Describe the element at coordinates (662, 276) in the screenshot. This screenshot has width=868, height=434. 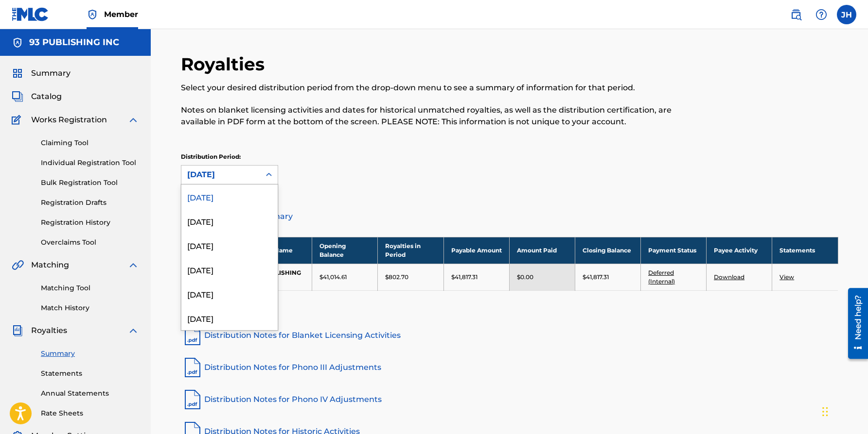
I see `a: Deferred (Internal)` at that location.